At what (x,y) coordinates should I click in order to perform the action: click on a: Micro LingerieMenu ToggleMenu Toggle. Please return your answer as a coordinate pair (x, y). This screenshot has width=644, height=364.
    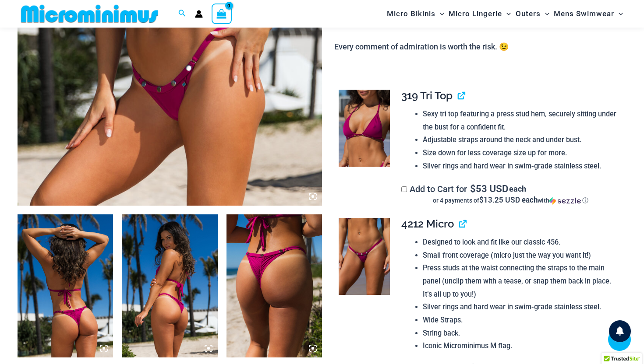
    Looking at the image, I should click on (480, 14).